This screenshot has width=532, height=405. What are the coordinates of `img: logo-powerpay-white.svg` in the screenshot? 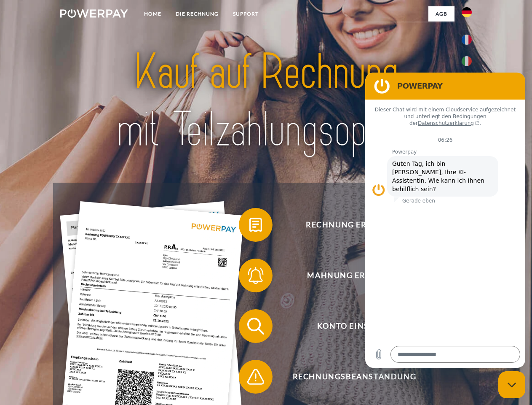 It's located at (94, 13).